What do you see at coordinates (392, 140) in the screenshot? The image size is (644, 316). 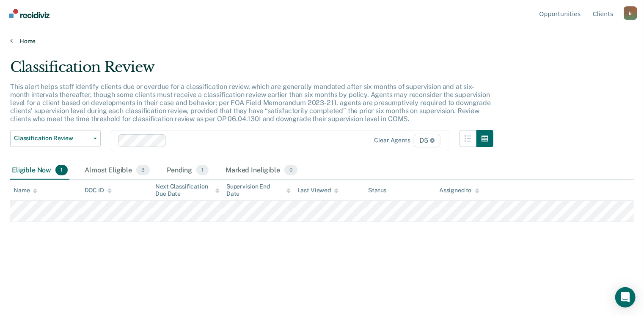 I see `div: Clear agents` at bounding box center [392, 140].